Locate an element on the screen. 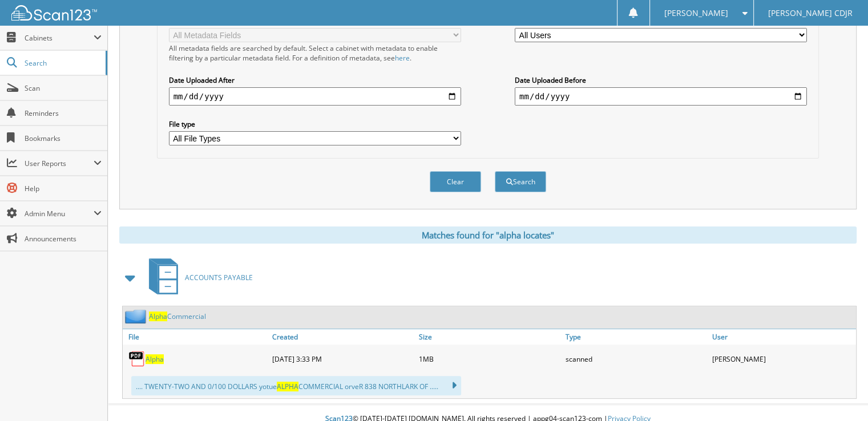 The image size is (868, 421). label: Date Uploaded Before is located at coordinates (661, 80).